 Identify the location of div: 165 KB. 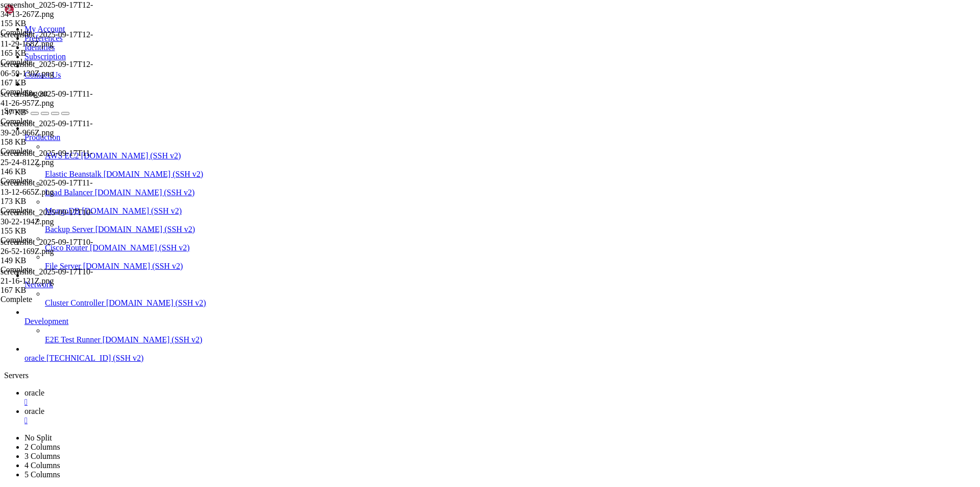
(52, 53).